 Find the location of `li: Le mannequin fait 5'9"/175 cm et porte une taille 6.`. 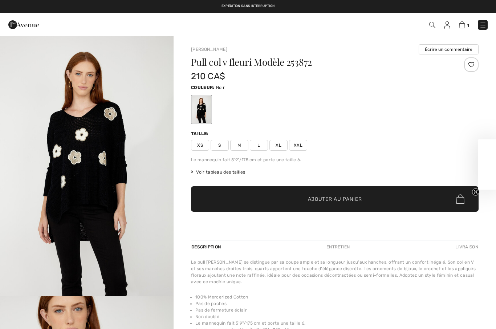

li: Le mannequin fait 5'9"/175 cm et porte une taille 6. is located at coordinates (337, 323).